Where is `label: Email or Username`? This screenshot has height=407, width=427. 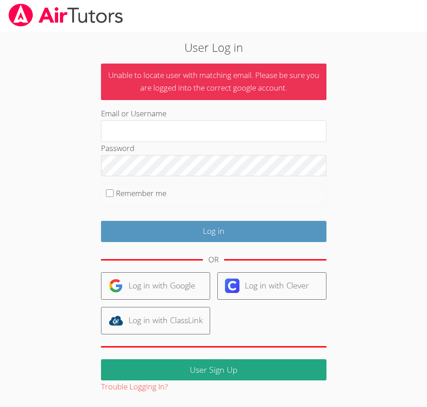 label: Email or Username is located at coordinates (133, 113).